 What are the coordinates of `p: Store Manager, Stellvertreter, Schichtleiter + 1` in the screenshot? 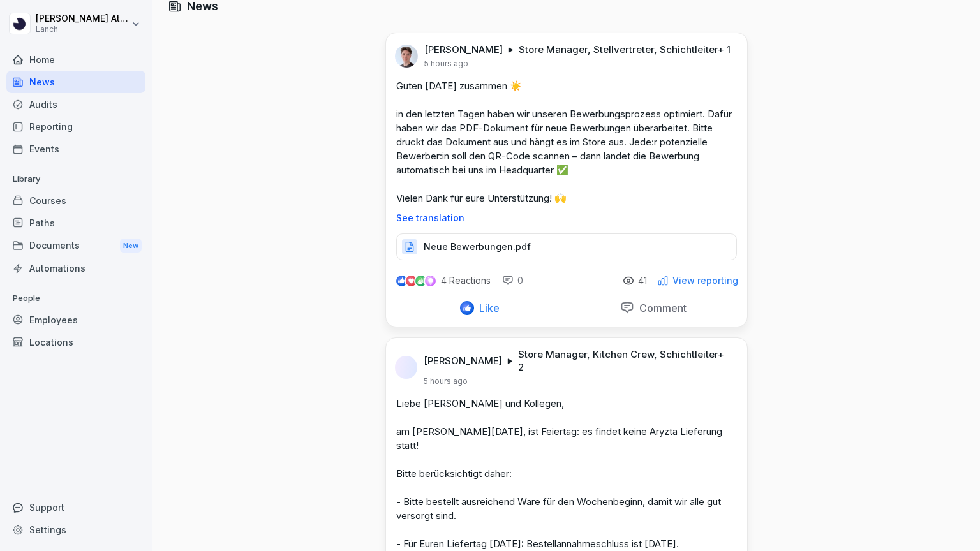 It's located at (625, 50).